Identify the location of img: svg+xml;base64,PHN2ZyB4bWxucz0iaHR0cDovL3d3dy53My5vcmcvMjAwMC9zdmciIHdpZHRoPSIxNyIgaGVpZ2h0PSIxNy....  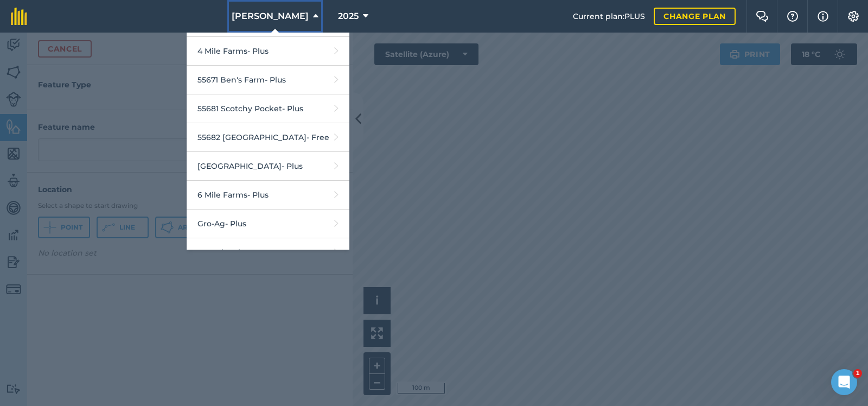
(823, 16).